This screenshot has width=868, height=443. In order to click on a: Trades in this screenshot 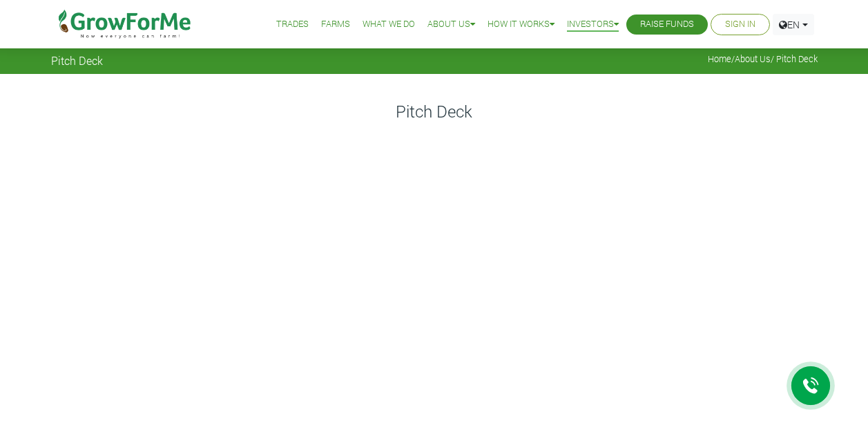, I will do `click(292, 24)`.